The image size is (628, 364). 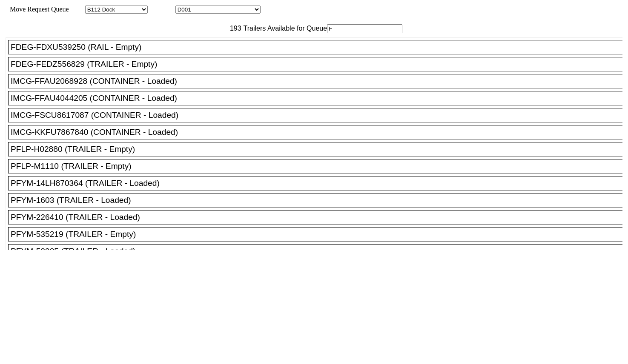 I want to click on div: IMCG-KKFU7867840 (CONTAINER - Loaded), so click(x=319, y=133).